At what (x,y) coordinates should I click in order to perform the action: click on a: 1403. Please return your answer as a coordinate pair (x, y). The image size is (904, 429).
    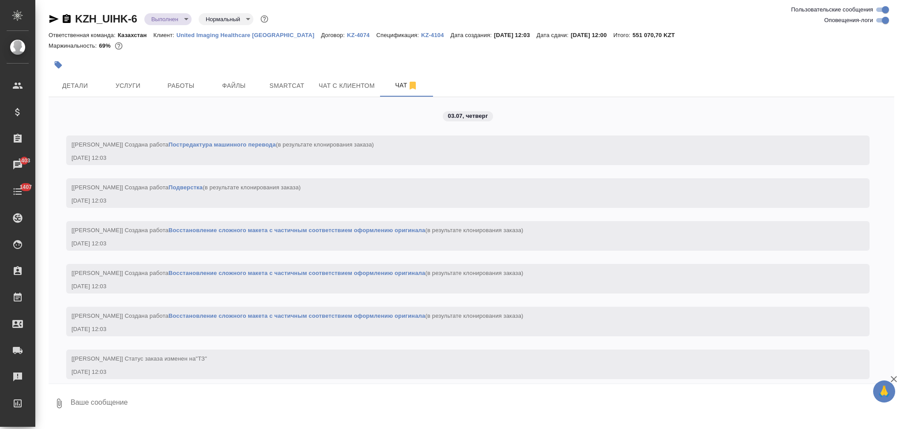
    Looking at the image, I should click on (18, 165).